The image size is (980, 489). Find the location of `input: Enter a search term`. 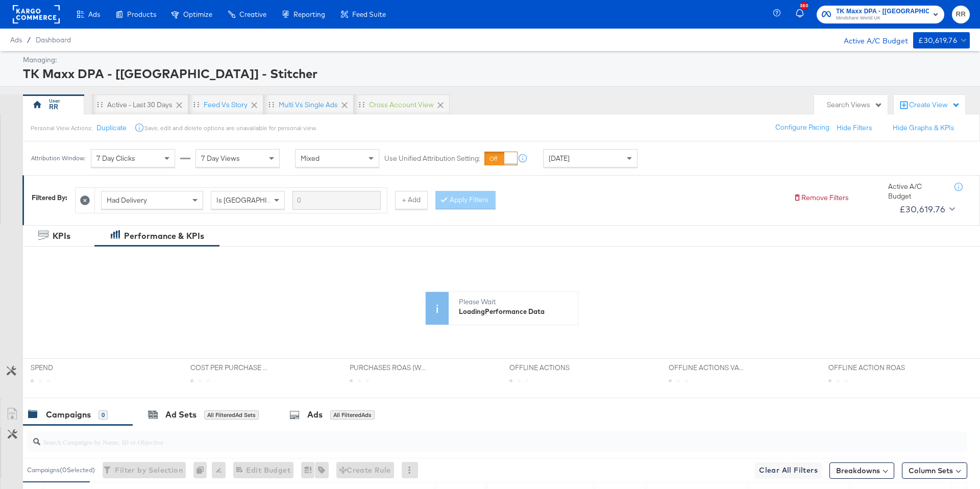

input: Enter a search term is located at coordinates (337, 200).